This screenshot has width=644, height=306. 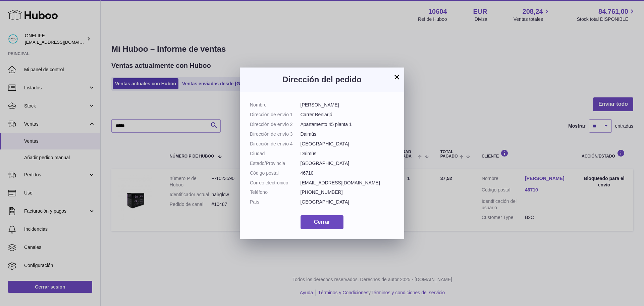 What do you see at coordinates (275, 154) in the screenshot?
I see `dt: Ciudad` at bounding box center [275, 154].